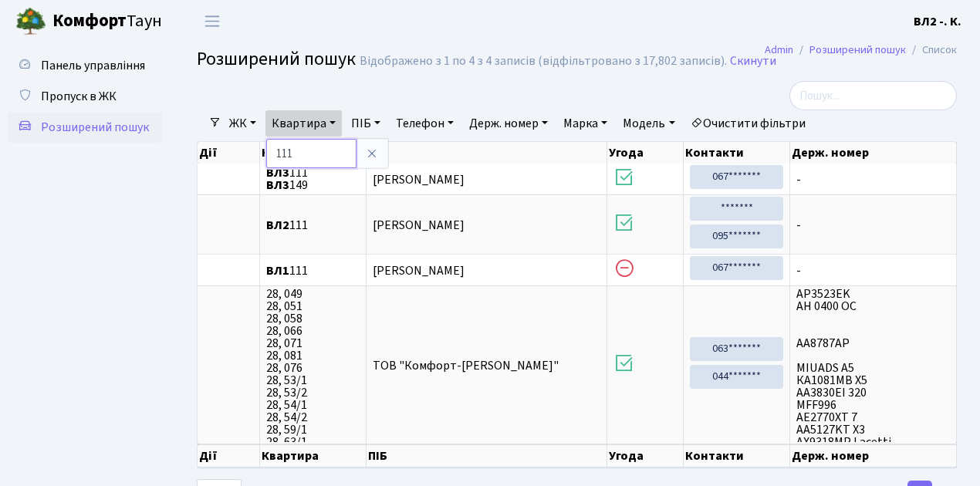 The width and height of the screenshot is (980, 486). What do you see at coordinates (85, 97) in the screenshot?
I see `a: Пропуск в ЖК` at bounding box center [85, 97].